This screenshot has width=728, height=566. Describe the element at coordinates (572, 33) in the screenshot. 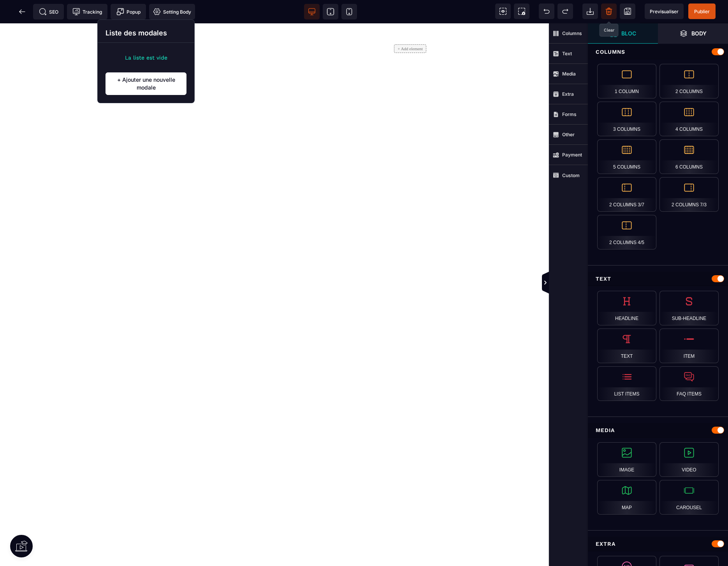

I see `strong: Columns` at that location.